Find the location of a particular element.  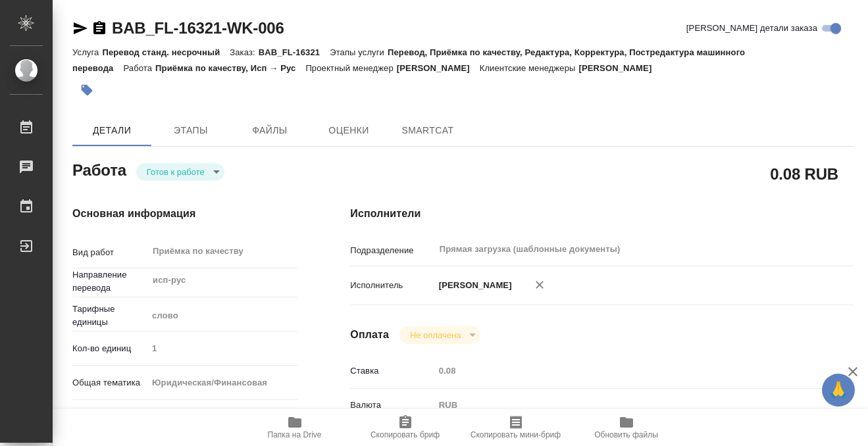

button: Не оплачена is located at coordinates (435, 335).